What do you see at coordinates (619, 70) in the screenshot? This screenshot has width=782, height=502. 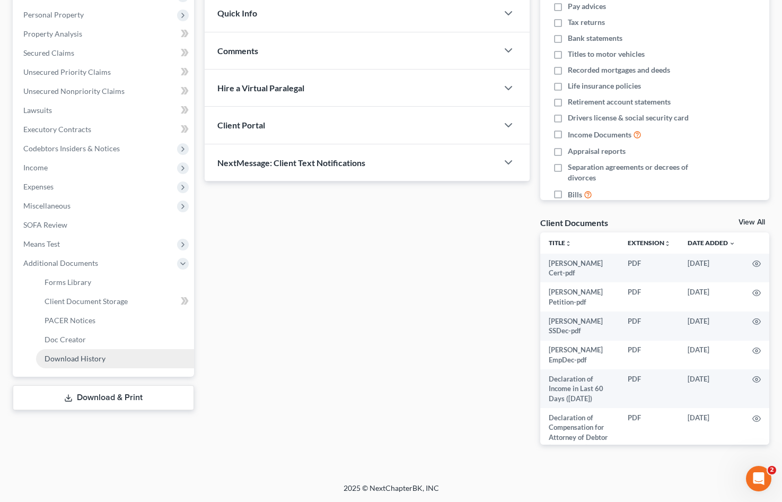 I see `span: Recorded mortgages and deeds` at bounding box center [619, 70].